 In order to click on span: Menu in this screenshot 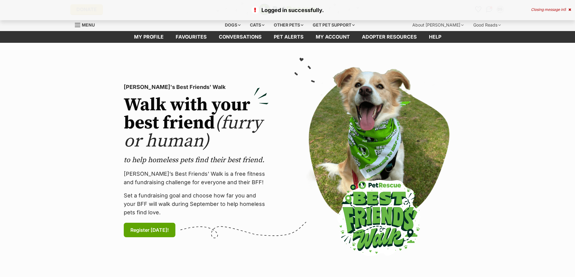, I will do `click(88, 25)`.